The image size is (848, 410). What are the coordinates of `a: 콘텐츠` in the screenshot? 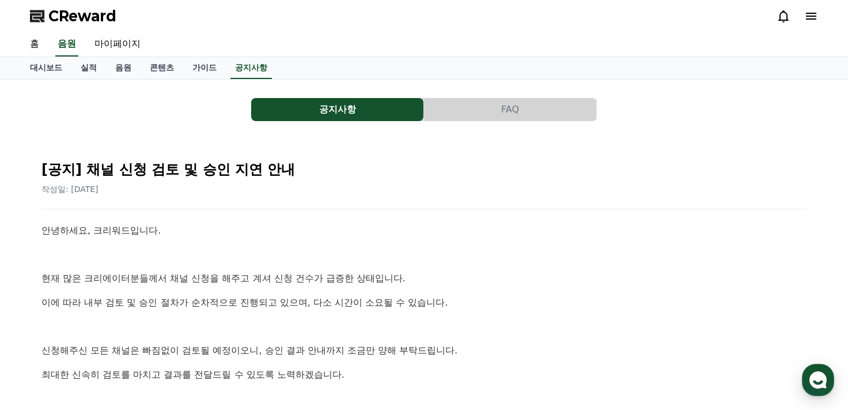 It's located at (162, 68).